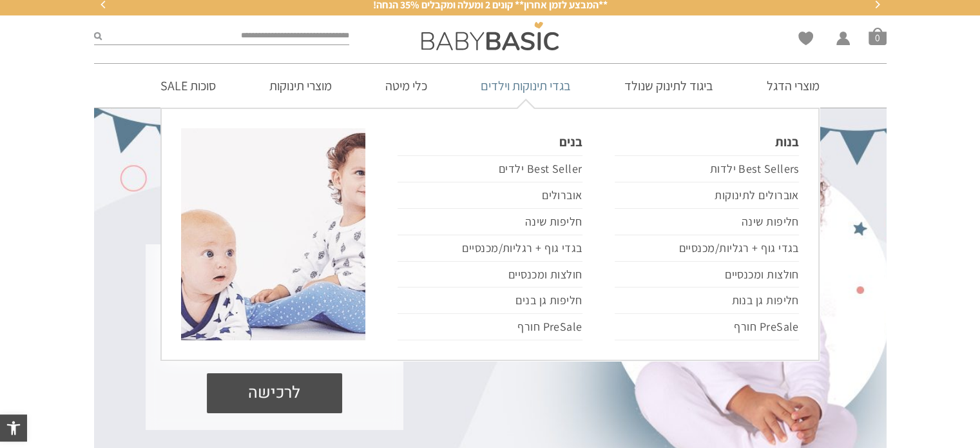 Image resolution: width=980 pixels, height=448 pixels. What do you see at coordinates (490, 195) in the screenshot?
I see `a: אוברולים` at bounding box center [490, 195].